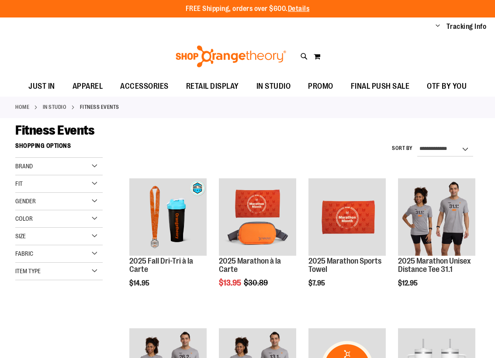  What do you see at coordinates (59, 184) in the screenshot?
I see `div: Fit` at bounding box center [59, 184].